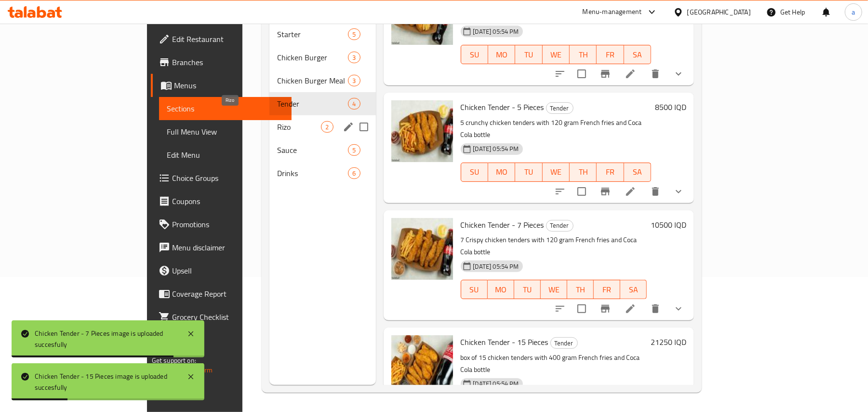 The image size is (868, 412). What do you see at coordinates (323, 104) in the screenshot?
I see `div: Tender4` at bounding box center [323, 104].